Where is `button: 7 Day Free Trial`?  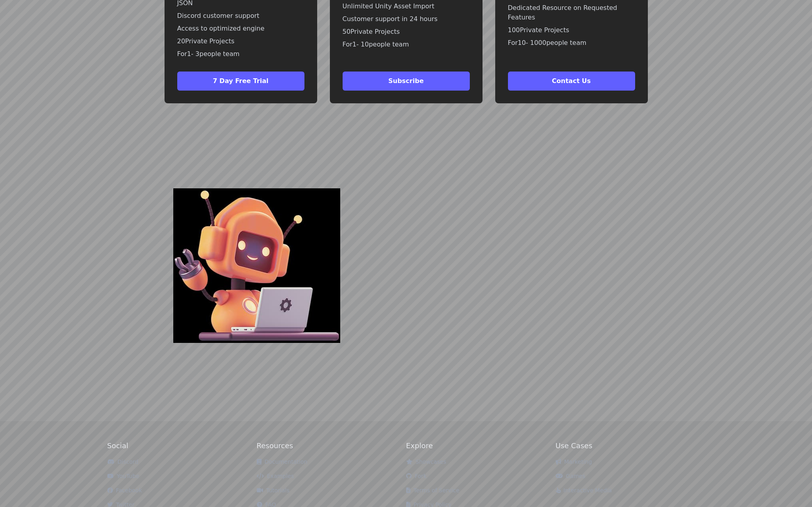
button: 7 Day Free Trial is located at coordinates (241, 81).